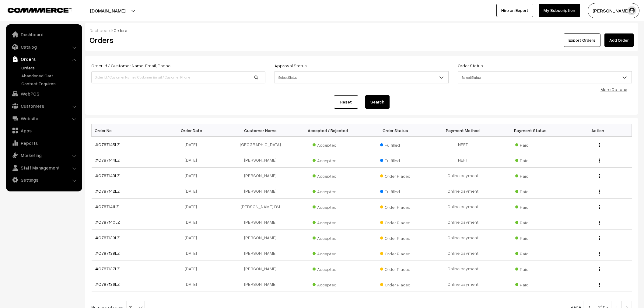 The image size is (644, 308). What do you see at coordinates (619, 40) in the screenshot?
I see `a: Add Order` at bounding box center [619, 40].